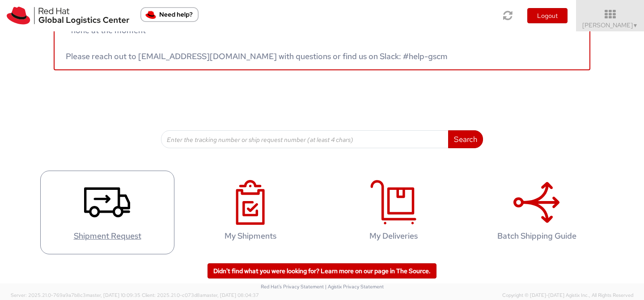 The height and width of the screenshot is (300, 644). Describe the element at coordinates (200, 295) in the screenshot. I see `span: Client: 2025.21.0-c073d8a` at that location.